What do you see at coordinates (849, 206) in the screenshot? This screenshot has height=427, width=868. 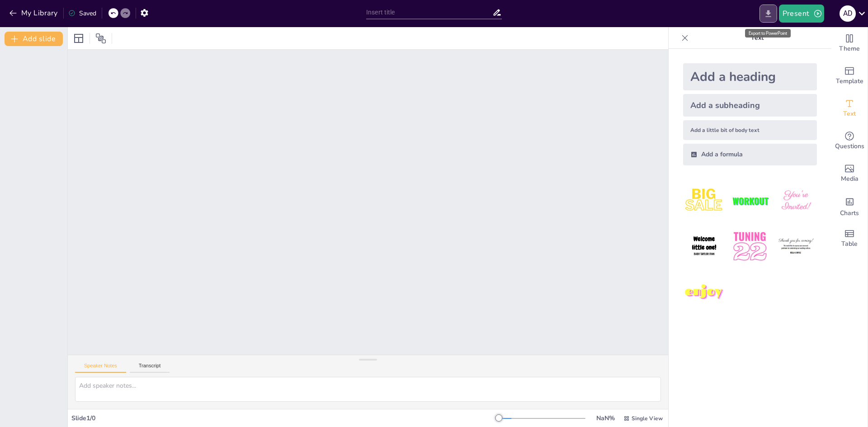 I see `div: Add charts and graphs` at bounding box center [849, 206].